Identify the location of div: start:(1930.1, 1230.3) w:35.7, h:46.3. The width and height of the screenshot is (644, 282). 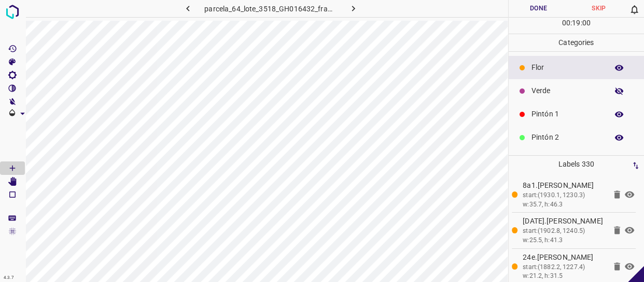
(564, 200).